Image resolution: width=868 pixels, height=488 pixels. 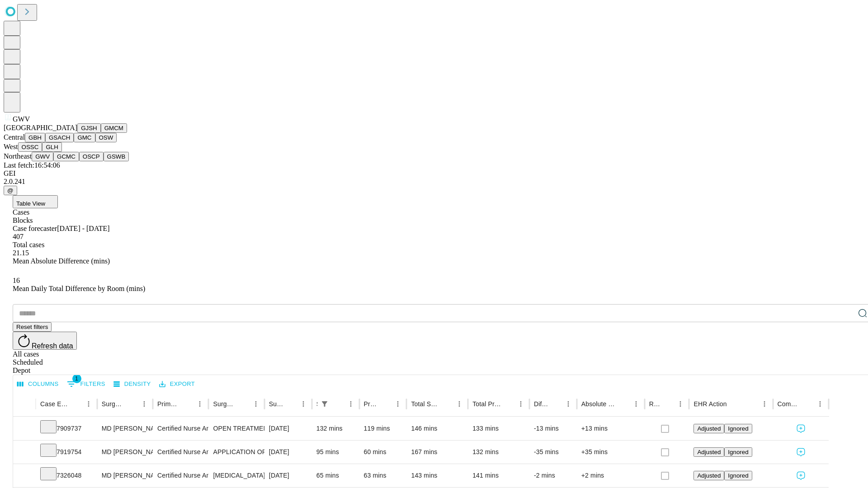 I want to click on div: Resolved in EHR, so click(x=655, y=404).